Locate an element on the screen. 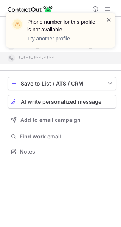 The image size is (121, 227). span: AI write personalized message is located at coordinates (61, 102).